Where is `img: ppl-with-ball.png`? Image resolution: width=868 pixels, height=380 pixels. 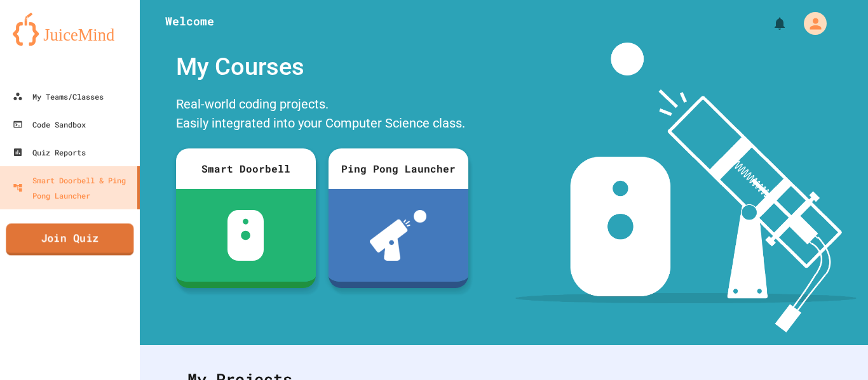 img: ppl-with-ball.png is located at coordinates (398, 235).